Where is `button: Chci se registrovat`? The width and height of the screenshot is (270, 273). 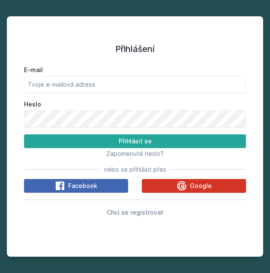 button: Chci se registrovat is located at coordinates (135, 212).